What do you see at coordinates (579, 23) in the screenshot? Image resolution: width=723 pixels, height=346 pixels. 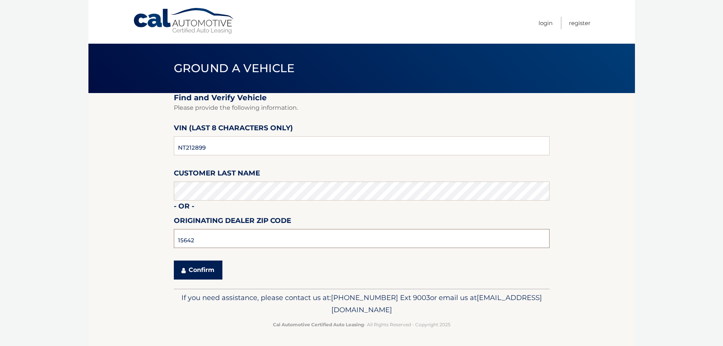 I see `a: Register` at bounding box center [579, 23].